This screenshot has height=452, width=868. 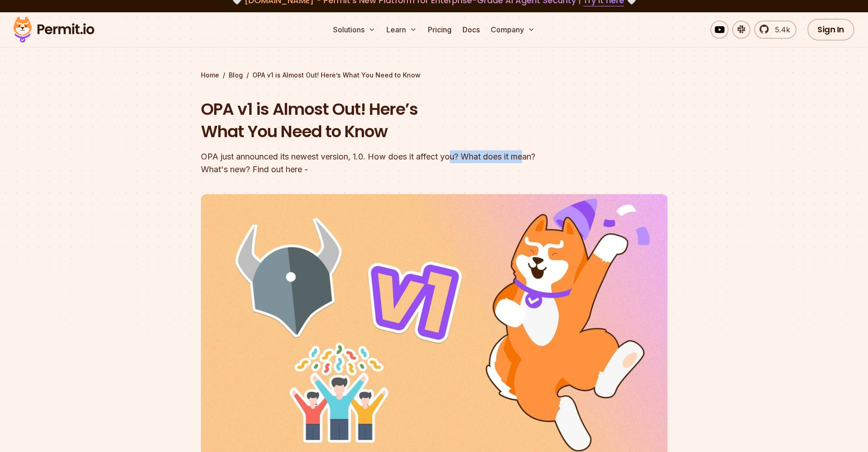 I want to click on img: Permit logo, so click(x=53, y=30).